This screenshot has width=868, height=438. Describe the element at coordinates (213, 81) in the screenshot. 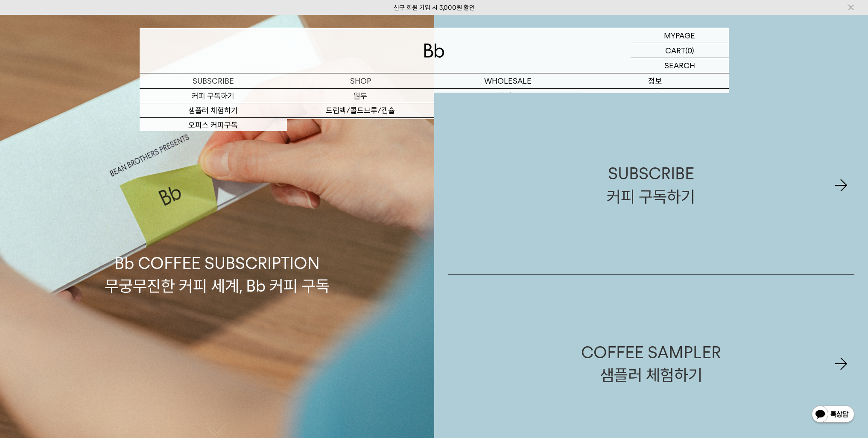

I see `a: SUBSCRIBE` at that location.